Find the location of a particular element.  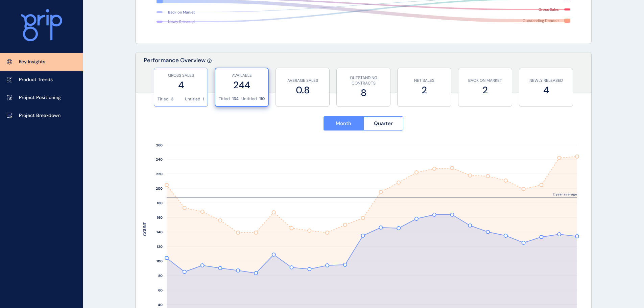

text: 40 is located at coordinates (160, 305).